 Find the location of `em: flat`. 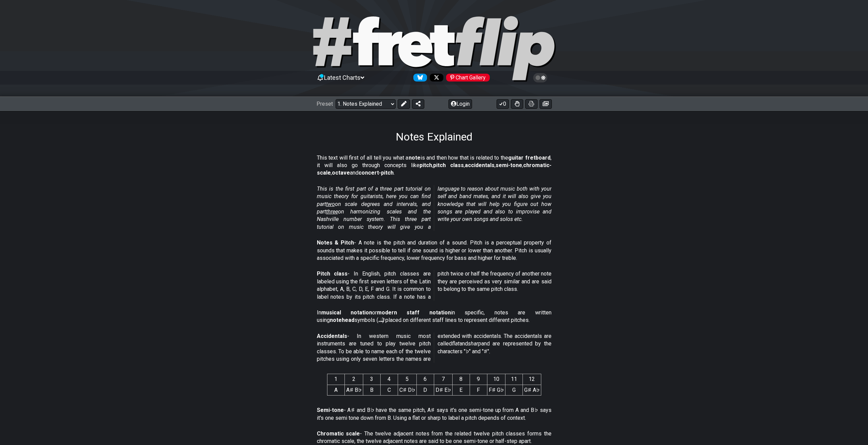

em: flat is located at coordinates (455, 344).